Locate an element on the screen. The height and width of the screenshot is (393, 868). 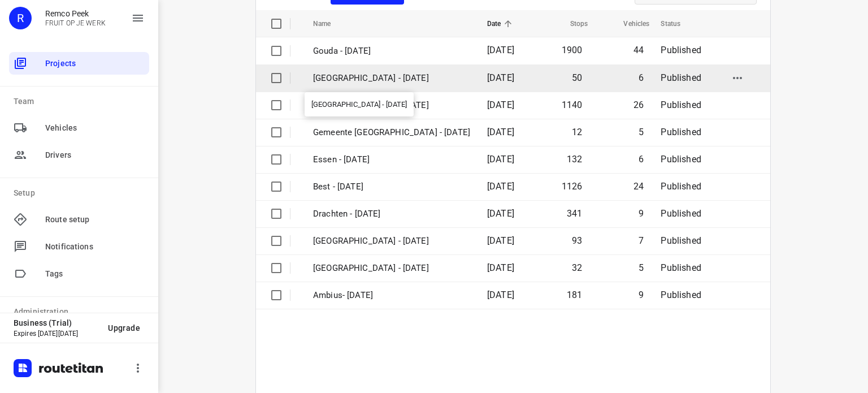
p: Administration is located at coordinates (81, 312).